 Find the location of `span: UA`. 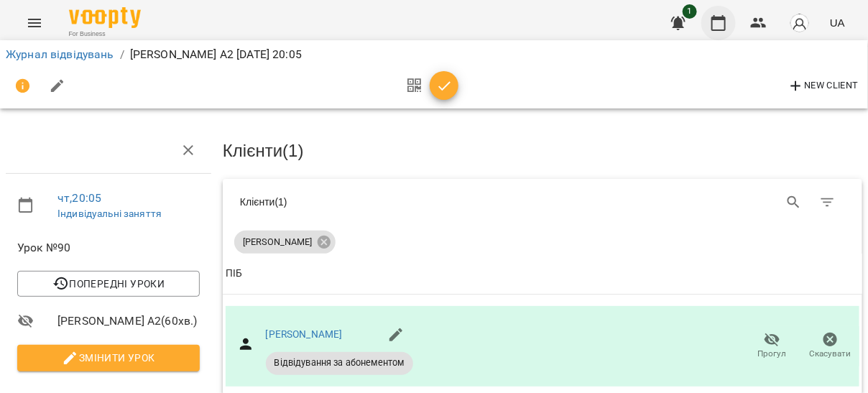

span: UA is located at coordinates (837, 22).